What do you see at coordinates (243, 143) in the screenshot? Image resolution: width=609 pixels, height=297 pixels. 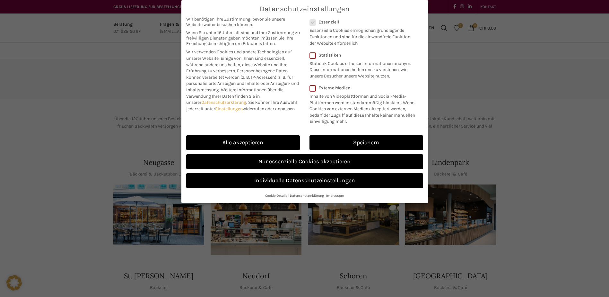 I see `a: Alle akzeptieren` at bounding box center [243, 143].